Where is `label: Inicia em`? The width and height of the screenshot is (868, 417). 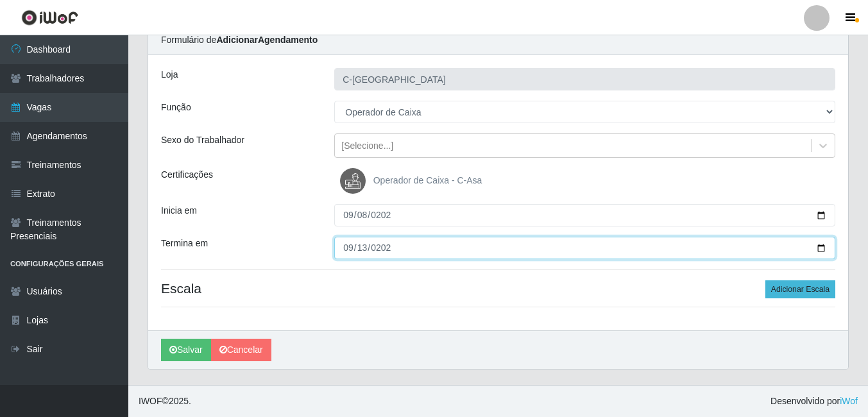
label: Inicia em is located at coordinates (179, 210).